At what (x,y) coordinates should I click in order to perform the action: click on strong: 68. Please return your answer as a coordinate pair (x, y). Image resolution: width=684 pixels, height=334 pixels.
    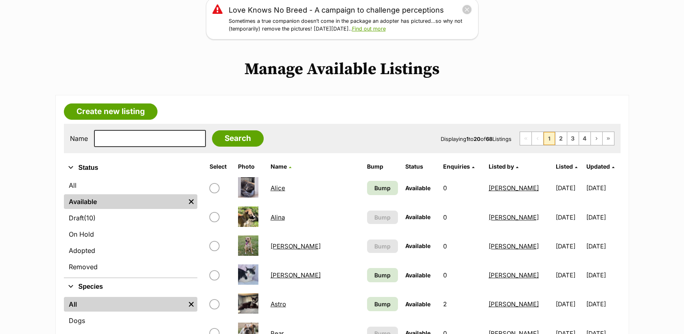
    Looking at the image, I should click on (489, 139).